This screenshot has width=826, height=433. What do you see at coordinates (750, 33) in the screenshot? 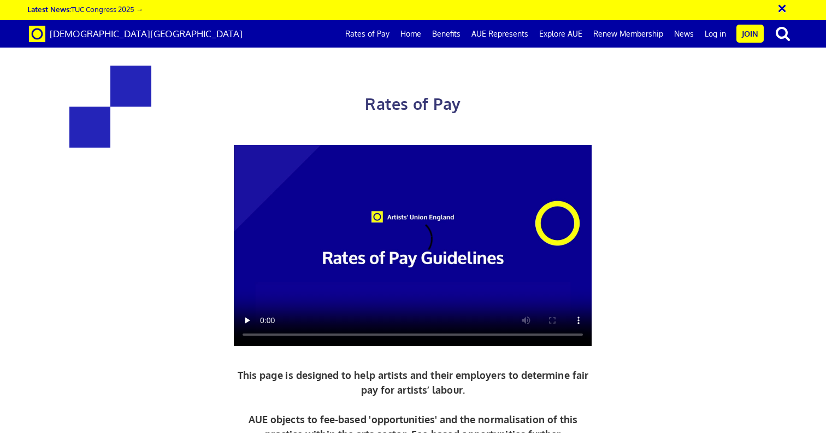
I see `a: Join` at bounding box center [750, 33].